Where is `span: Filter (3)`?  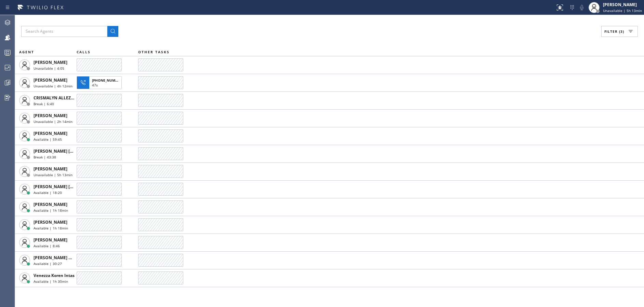
span: Filter (3) is located at coordinates (614, 31).